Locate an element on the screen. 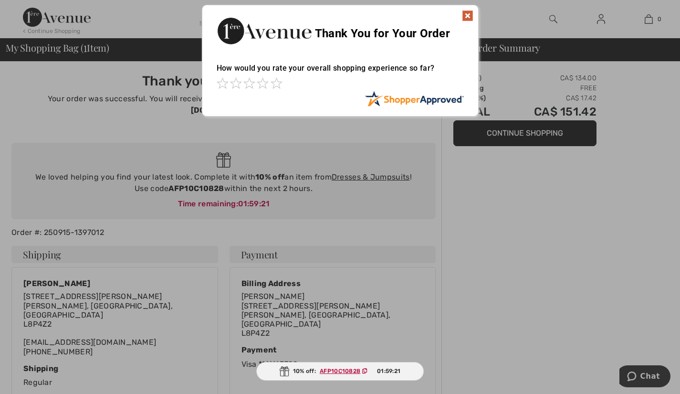 This screenshot has height=394, width=680. span: Chat is located at coordinates (31, 11).